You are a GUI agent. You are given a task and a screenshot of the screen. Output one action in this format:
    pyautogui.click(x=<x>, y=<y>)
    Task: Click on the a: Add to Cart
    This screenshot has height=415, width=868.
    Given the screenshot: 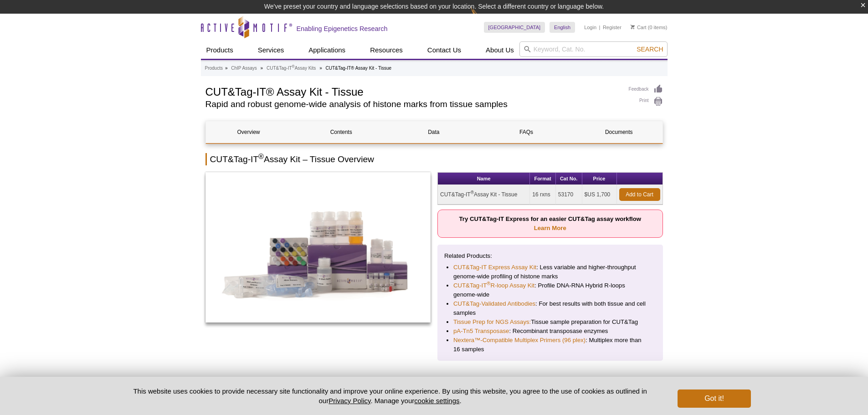 What is the action you would take?
    pyautogui.click(x=639, y=194)
    